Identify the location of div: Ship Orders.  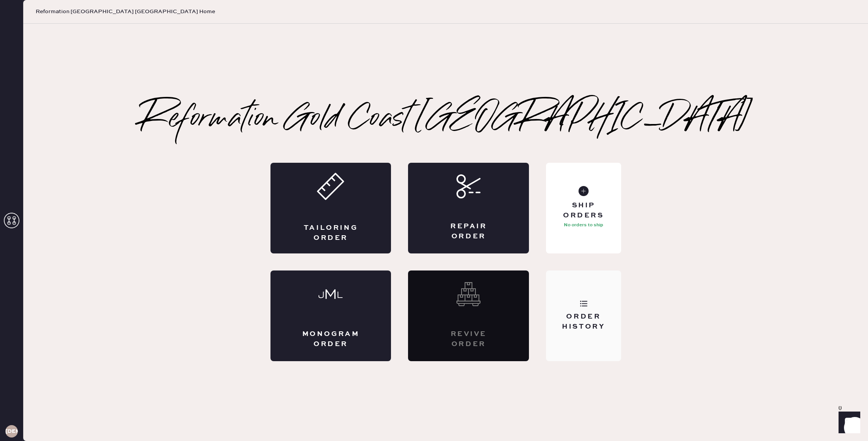
(584, 210).